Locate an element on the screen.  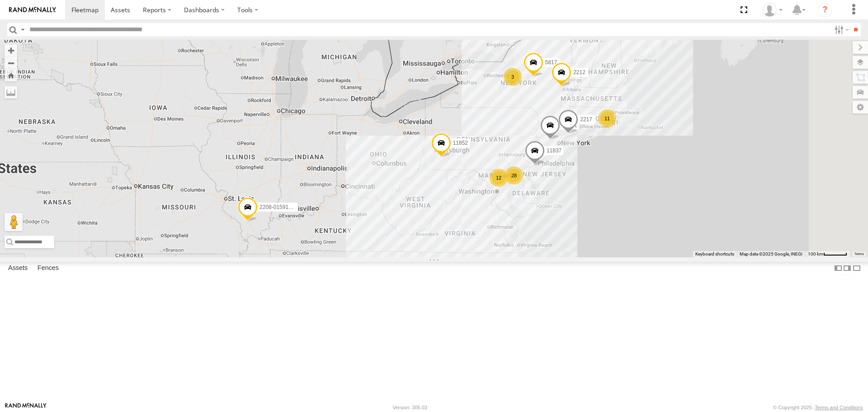
div: 11 is located at coordinates (608, 119).